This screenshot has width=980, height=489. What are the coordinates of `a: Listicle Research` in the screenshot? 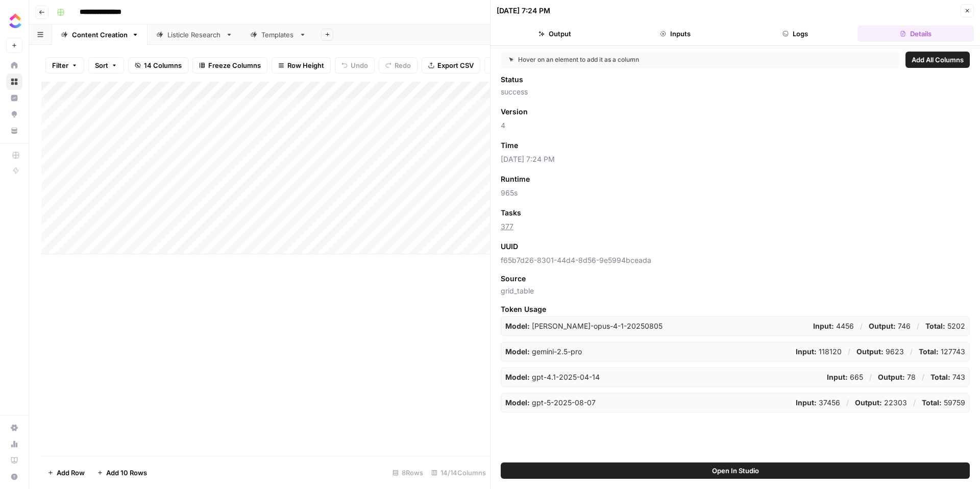 It's located at (194, 35).